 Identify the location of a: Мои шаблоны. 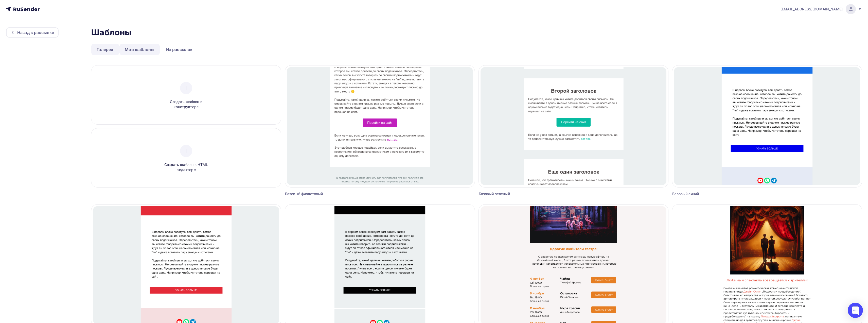
(140, 50).